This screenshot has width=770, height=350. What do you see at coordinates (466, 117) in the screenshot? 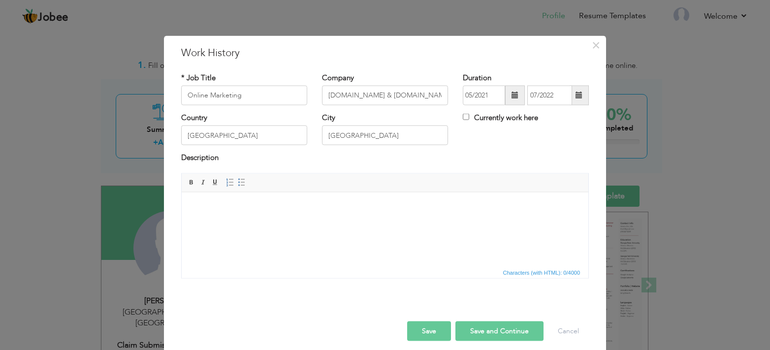
I see `input: Currently work here` at bounding box center [466, 117].